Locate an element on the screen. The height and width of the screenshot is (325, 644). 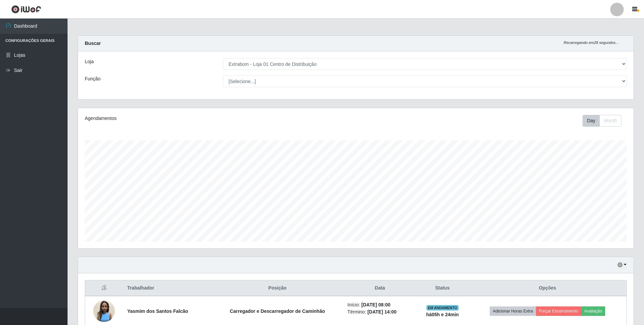
label: Loja is located at coordinates (89, 62).